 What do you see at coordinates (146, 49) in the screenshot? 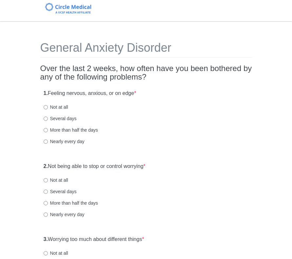
I see `h1: General Anxiety Disorder` at bounding box center [146, 49].